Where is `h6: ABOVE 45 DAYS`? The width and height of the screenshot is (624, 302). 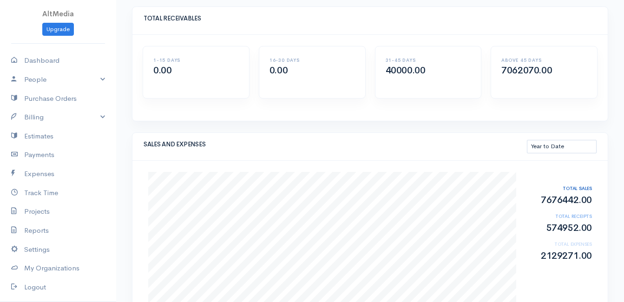 h6: ABOVE 45 DAYS is located at coordinates (544, 60).